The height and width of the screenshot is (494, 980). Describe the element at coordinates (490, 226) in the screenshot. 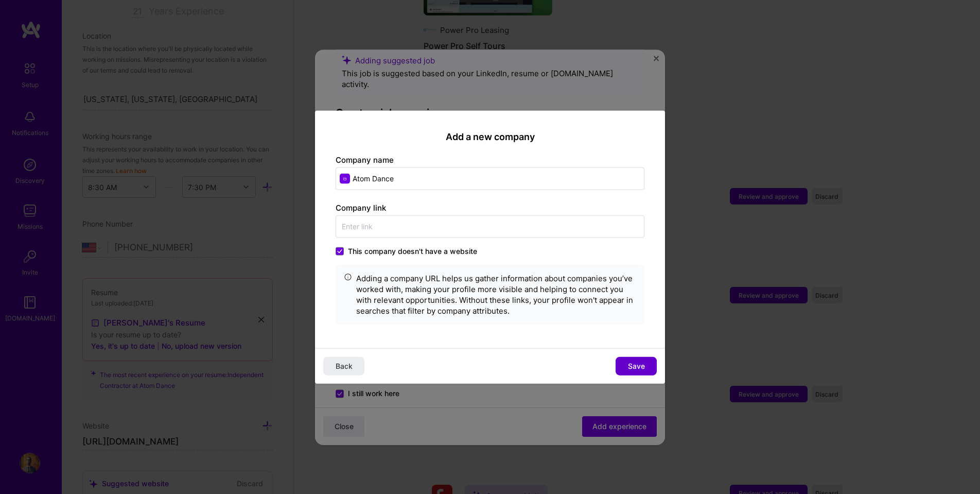

I see `input: Enter link` at that location.